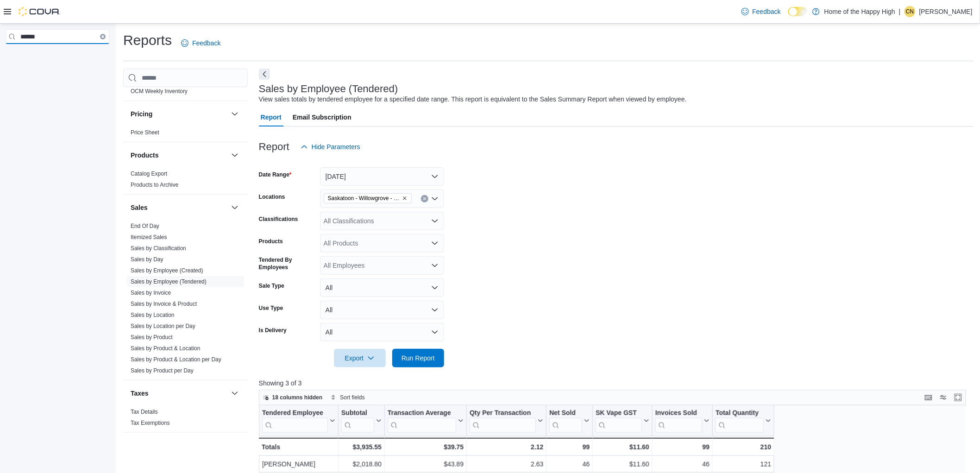 The height and width of the screenshot is (473, 980). Describe the element at coordinates (149, 174) in the screenshot. I see `a: Catalog Export` at that location.